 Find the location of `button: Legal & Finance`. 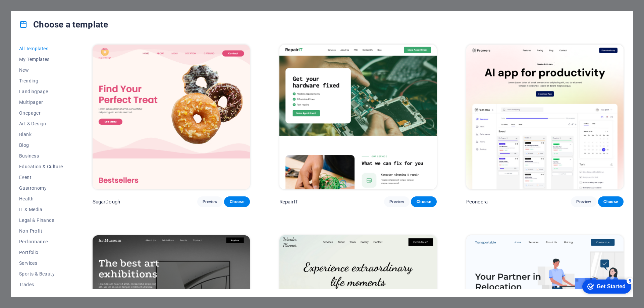

button: Legal & Finance is located at coordinates (41, 220).